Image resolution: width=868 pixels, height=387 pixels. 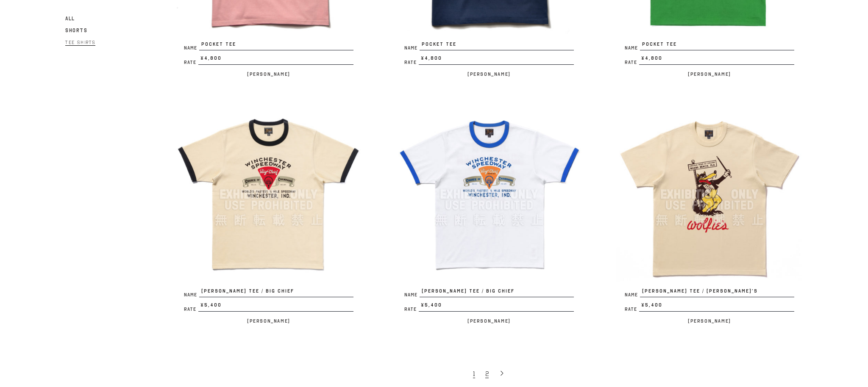 What do you see at coordinates (80, 42) in the screenshot?
I see `a: Tee Shirts` at bounding box center [80, 42].